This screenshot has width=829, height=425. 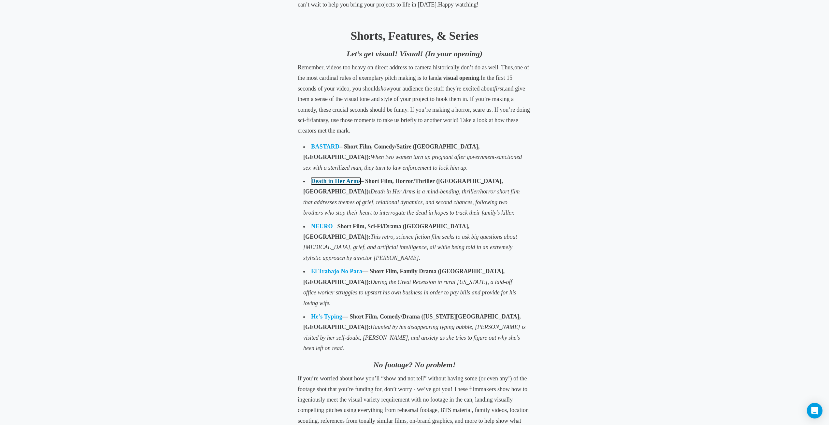 I want to click on a: BASTARD, so click(x=325, y=147).